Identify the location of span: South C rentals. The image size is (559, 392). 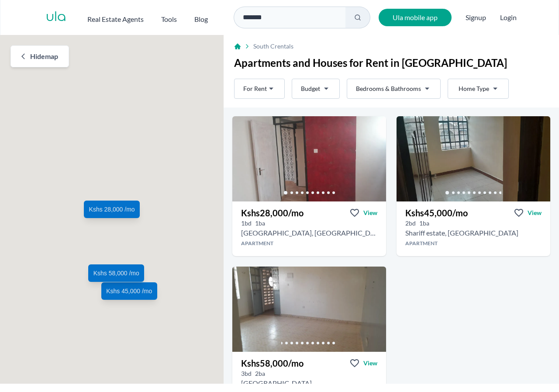
(274, 46).